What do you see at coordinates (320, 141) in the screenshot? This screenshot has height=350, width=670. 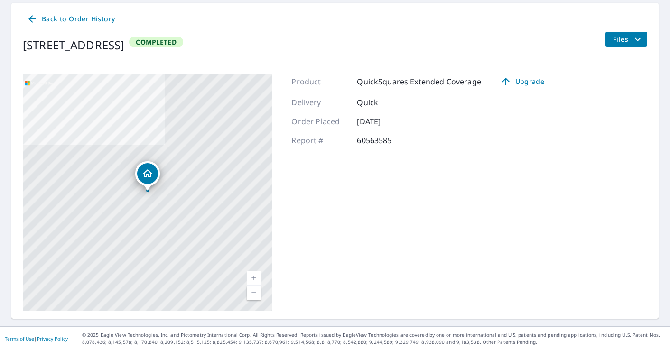 I see `p: Report #` at bounding box center [320, 141].